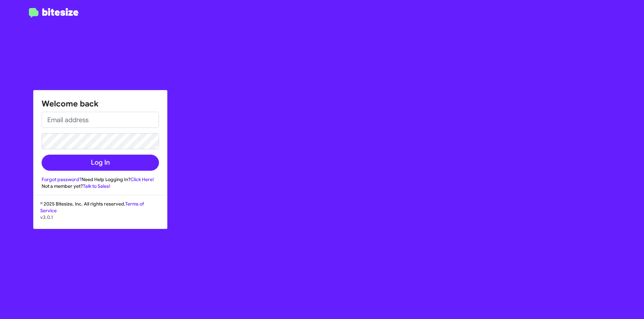 The height and width of the screenshot is (319, 644). I want to click on div: Not a member yet?, so click(101, 186).